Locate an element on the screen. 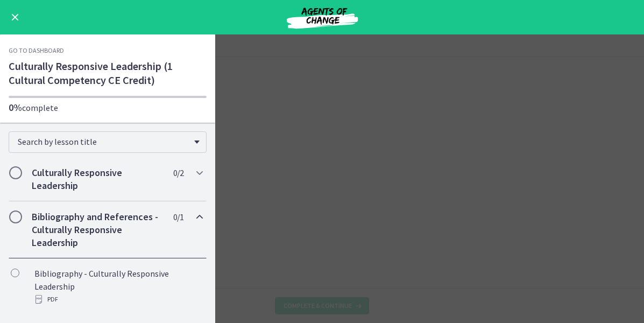  a: Go to Dashboard is located at coordinates (36, 51).